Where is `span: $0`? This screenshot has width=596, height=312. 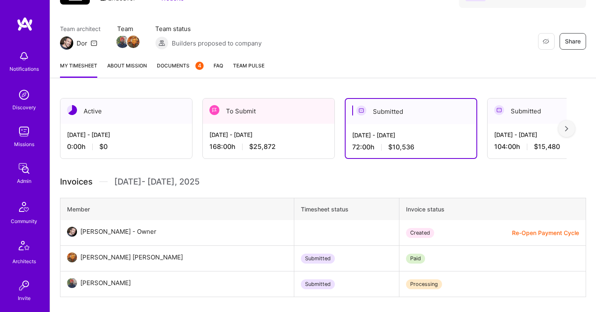 span: $0 is located at coordinates (103, 147).